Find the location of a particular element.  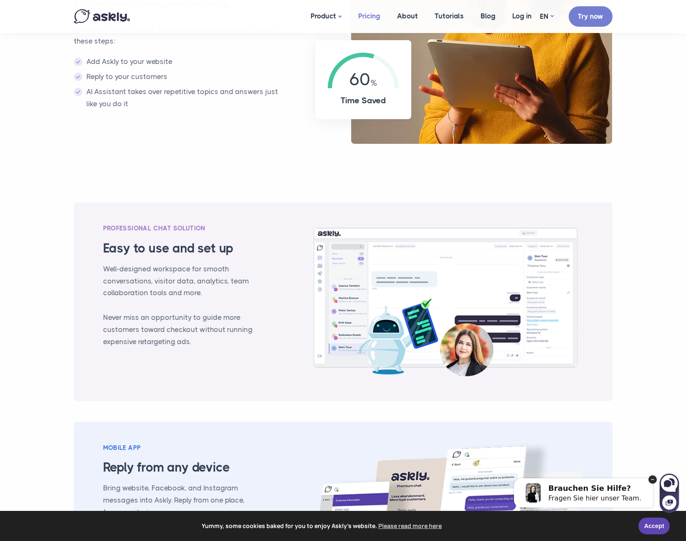

div: Fragen Sie hier unser Team. is located at coordinates (86, 35).